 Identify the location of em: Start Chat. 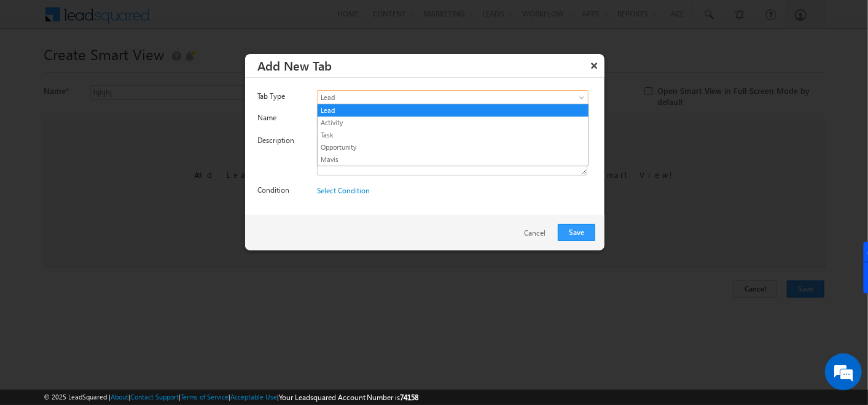
(195, 324).